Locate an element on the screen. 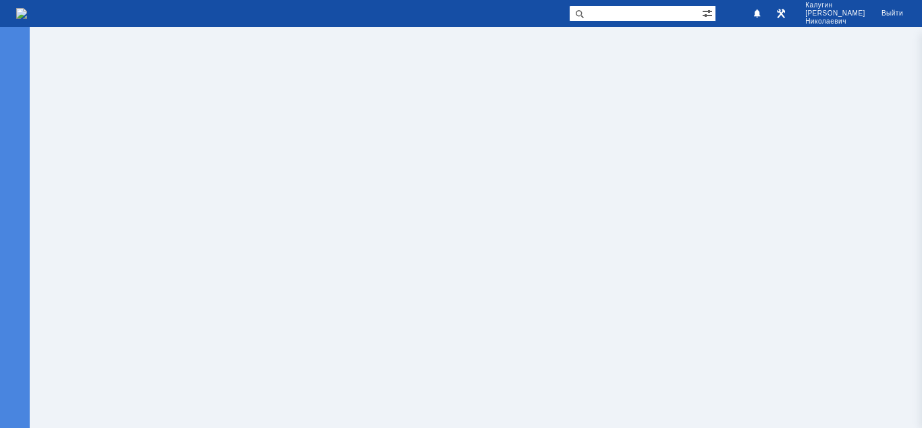 The image size is (922, 428). span: Калугин is located at coordinates (834, 5).